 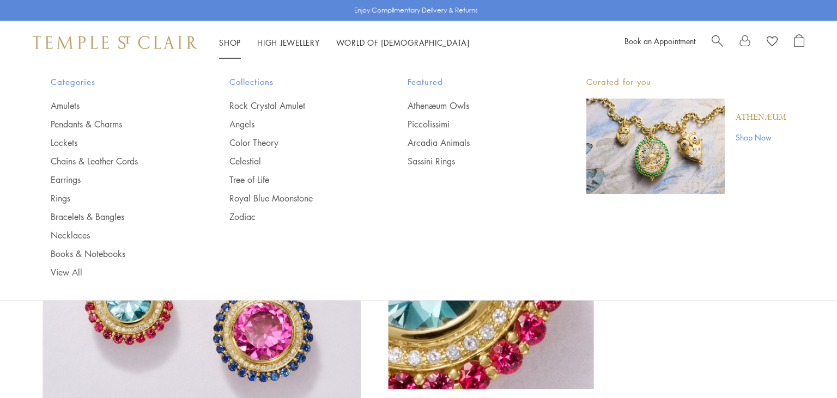 What do you see at coordinates (686, 82) in the screenshot?
I see `p: Curated for you` at bounding box center [686, 82].